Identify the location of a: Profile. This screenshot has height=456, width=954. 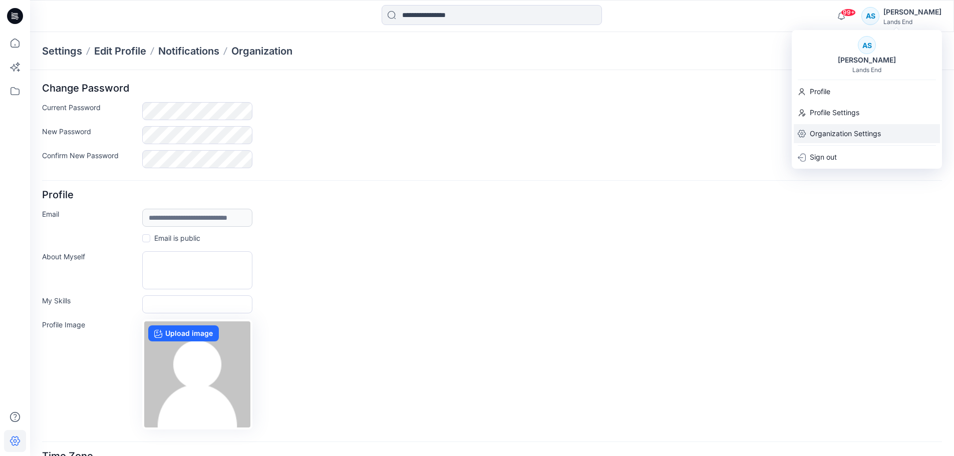
(866, 92).